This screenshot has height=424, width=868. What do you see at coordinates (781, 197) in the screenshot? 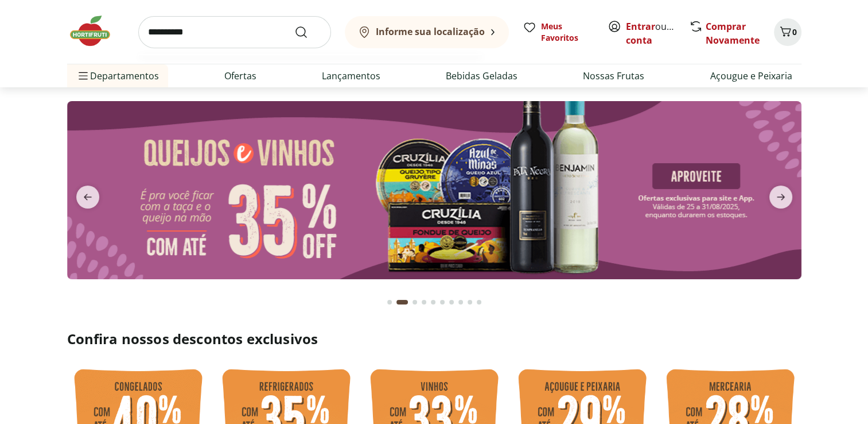
I see `button: next` at bounding box center [781, 197].